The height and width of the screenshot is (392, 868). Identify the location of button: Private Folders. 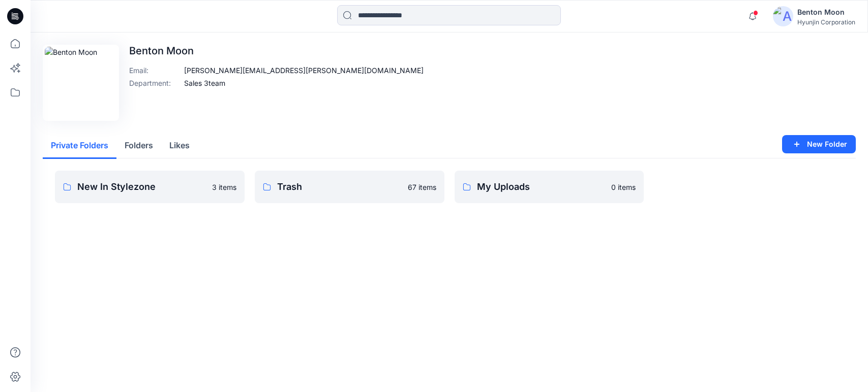
(79, 146).